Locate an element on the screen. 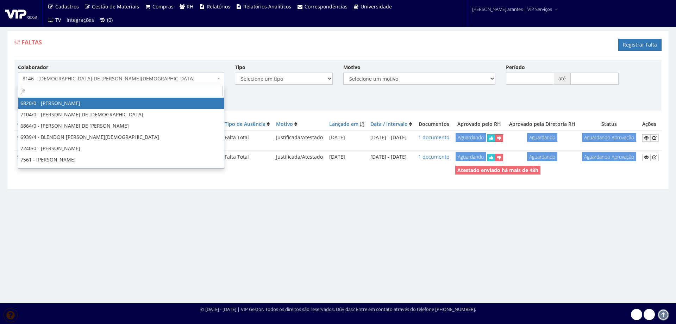  a: Registrar Falta is located at coordinates (640, 45).